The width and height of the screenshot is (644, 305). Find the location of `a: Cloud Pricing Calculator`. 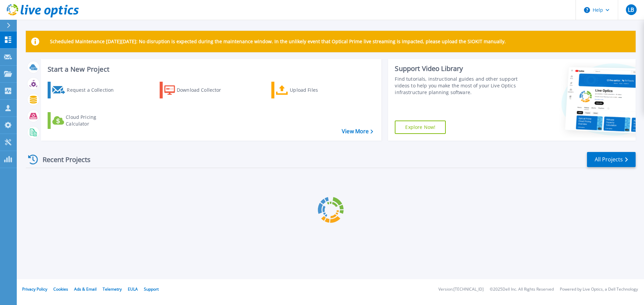

a: Cloud Pricing Calculator is located at coordinates (85, 120).